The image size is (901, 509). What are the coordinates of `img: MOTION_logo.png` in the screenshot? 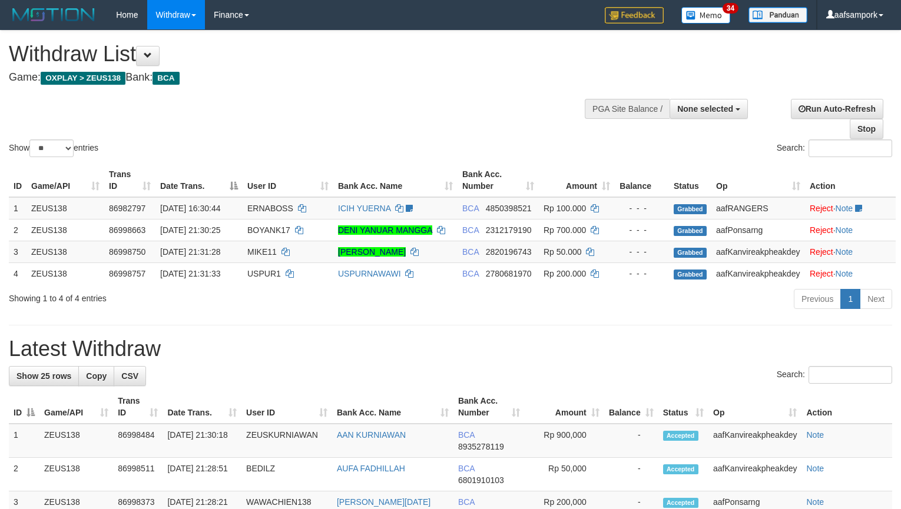 It's located at (54, 15).